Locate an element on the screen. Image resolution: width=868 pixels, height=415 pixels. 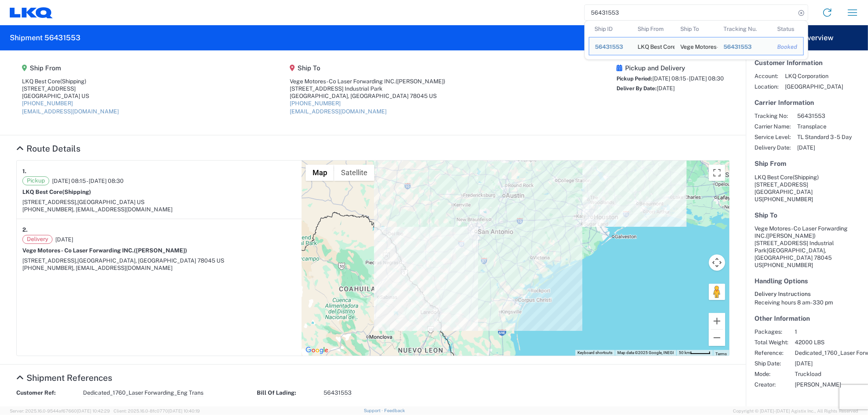
span: Delivery is located at coordinates (37, 239).